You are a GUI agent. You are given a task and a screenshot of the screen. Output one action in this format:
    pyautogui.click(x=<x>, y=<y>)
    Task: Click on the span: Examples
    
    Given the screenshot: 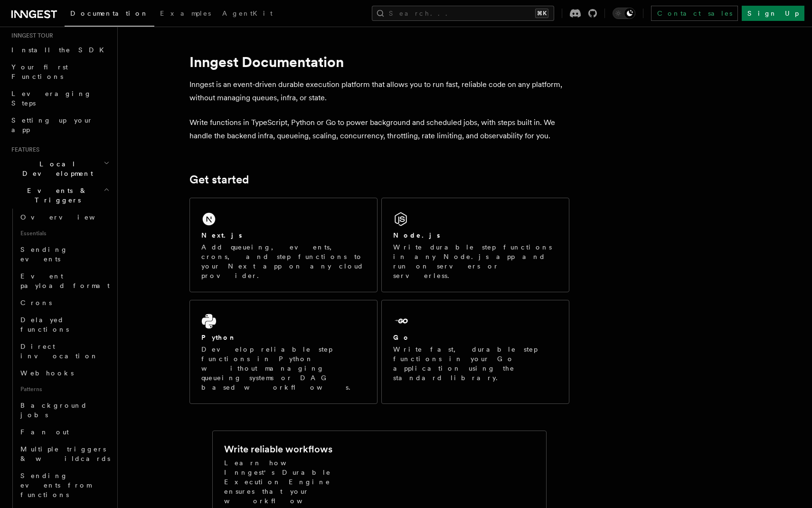 What is the action you would take?
    pyautogui.click(x=185, y=13)
    